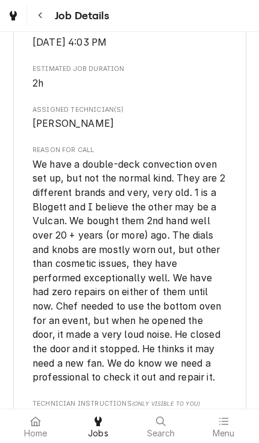 The width and height of the screenshot is (259, 443). Describe the element at coordinates (161, 434) in the screenshot. I see `span: Search` at that location.